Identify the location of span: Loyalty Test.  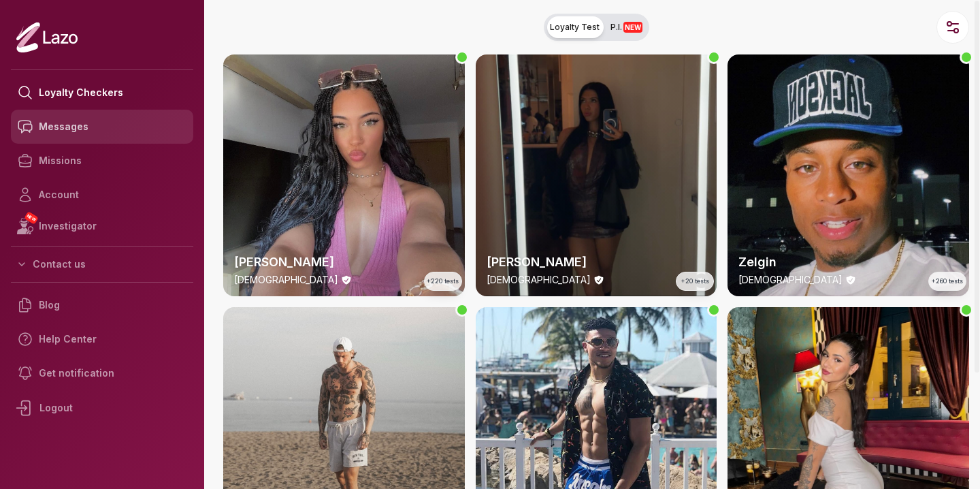
(574, 27).